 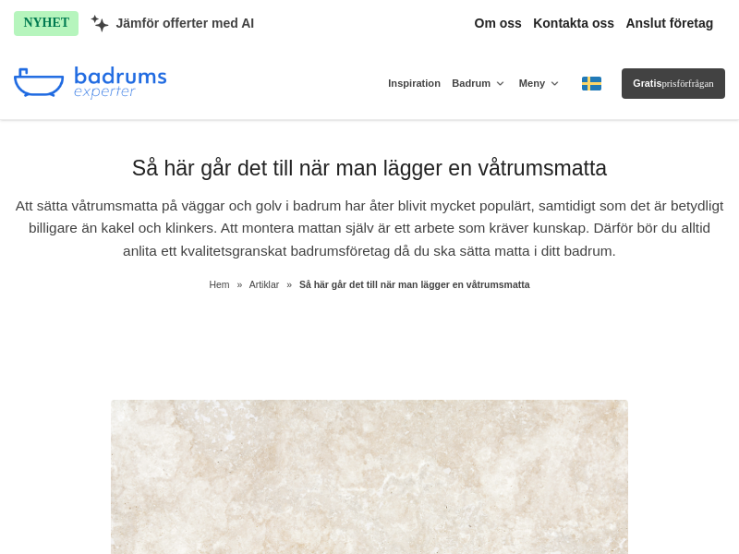 I want to click on p: Att sätta våtrumsmatta på väggar och golv i badrum har åter blivit mycket populärt, samtidigt som..., so click(x=368, y=232).